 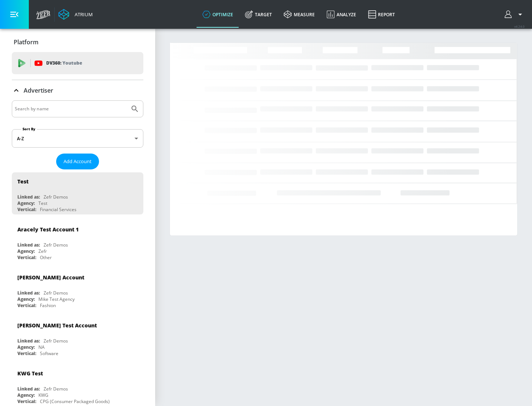 What do you see at coordinates (71, 109) in the screenshot?
I see `input: Search by name` at bounding box center [71, 109].